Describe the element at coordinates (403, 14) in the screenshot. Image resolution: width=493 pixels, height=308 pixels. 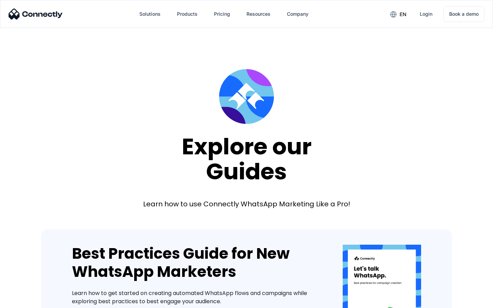
I see `div: en` at that location.